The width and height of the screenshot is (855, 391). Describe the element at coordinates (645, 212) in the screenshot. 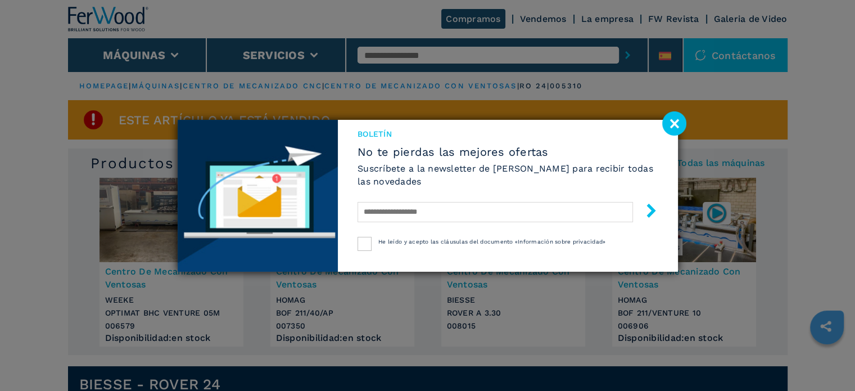

I see `button: submit-button` at that location.